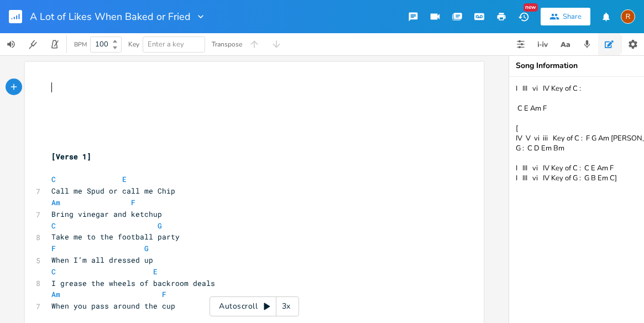  I want to click on div: New, so click(530, 7).